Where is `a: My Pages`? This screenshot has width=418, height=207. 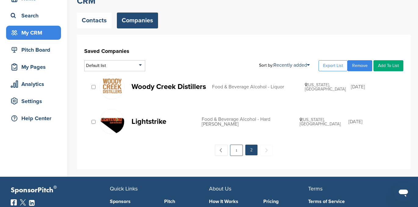
a: My Pages is located at coordinates (34, 67).